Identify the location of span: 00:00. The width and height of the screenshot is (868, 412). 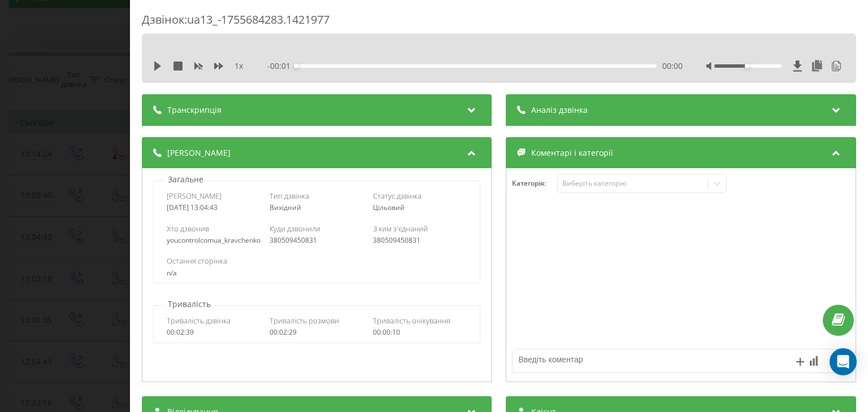
(673, 66).